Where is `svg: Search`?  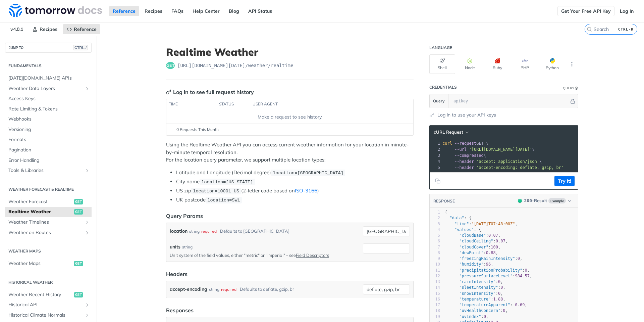
svg: Search is located at coordinates (589, 29).